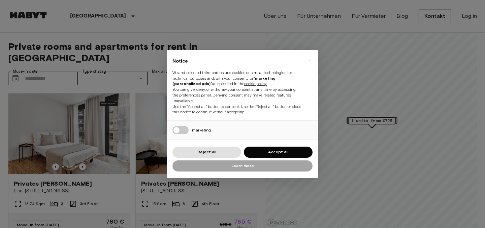  I want to click on font: “marketing (personalized ads)”, so click(224, 81).